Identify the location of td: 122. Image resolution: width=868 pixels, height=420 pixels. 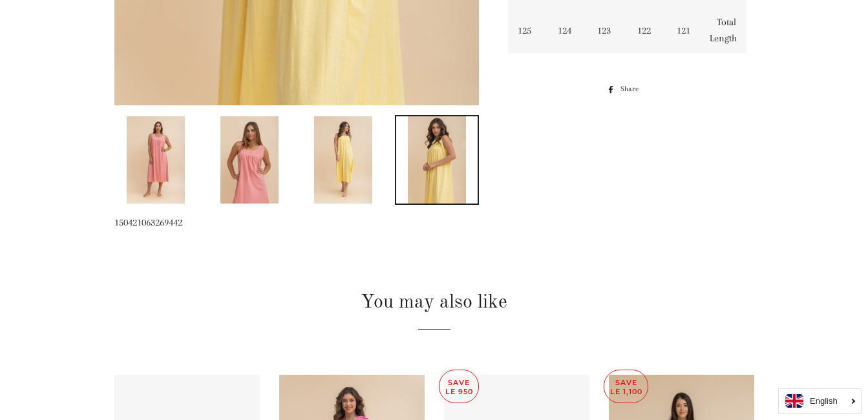
(648, 31).